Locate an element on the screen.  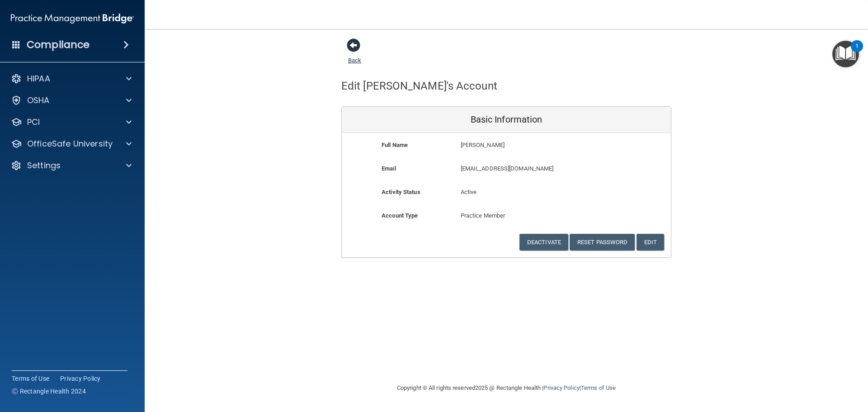
p: Practice Member is located at coordinates (506, 216).